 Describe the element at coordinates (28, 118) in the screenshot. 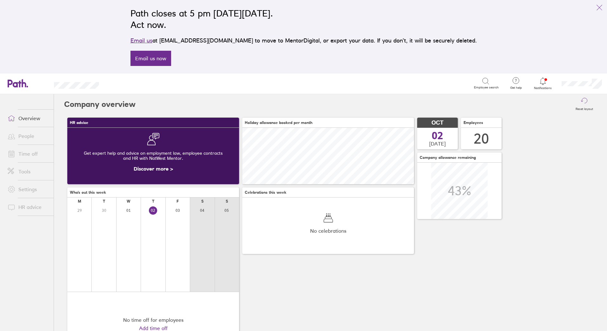

I see `a: Overview` at that location.